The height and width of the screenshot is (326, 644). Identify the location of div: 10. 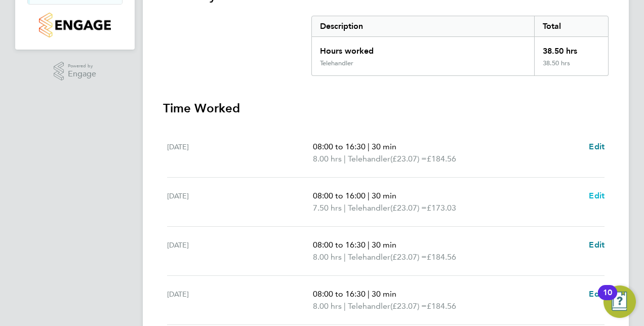
(607, 299).